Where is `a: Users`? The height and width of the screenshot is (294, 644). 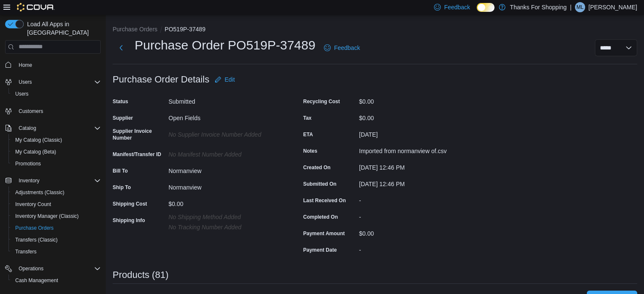
a: Users is located at coordinates (22, 94).